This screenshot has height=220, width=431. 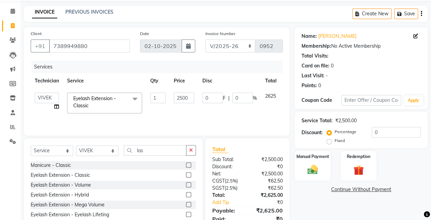 I want to click on a: x, so click(x=90, y=106).